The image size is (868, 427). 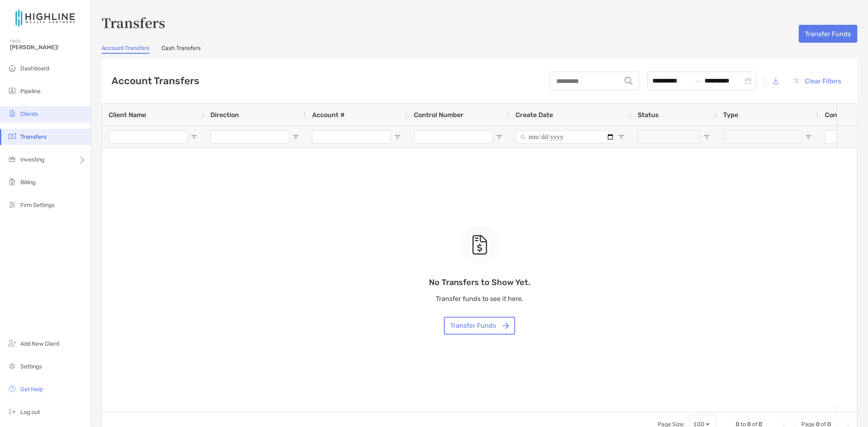 What do you see at coordinates (12, 90) in the screenshot?
I see `img: pipeline icon` at bounding box center [12, 90].